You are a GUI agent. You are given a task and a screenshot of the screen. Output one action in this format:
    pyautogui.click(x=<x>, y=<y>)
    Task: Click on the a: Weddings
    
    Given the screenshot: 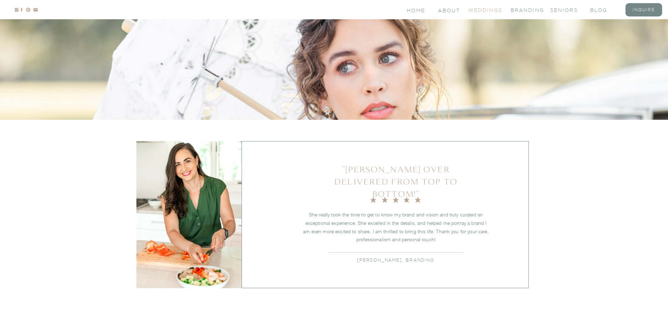 What is the action you would take?
    pyautogui.click(x=482, y=9)
    